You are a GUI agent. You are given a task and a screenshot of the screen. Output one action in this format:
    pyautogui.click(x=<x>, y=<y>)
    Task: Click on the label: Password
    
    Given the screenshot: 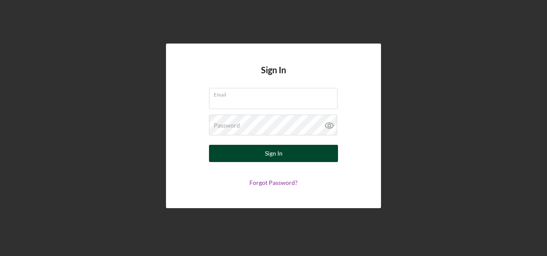 What is the action you would take?
    pyautogui.click(x=227, y=125)
    